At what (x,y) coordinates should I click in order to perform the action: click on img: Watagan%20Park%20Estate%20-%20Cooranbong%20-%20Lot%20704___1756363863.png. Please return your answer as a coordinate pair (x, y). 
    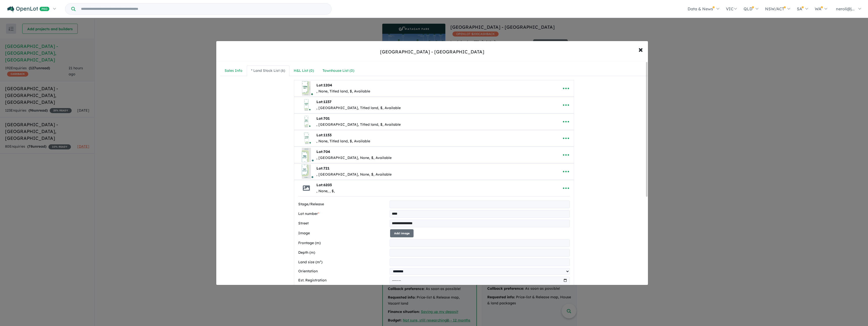
    Looking at the image, I should click on (306, 155).